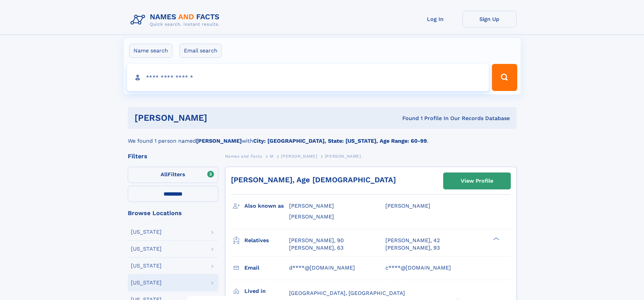 The image size is (644, 300). What do you see at coordinates (504, 77) in the screenshot?
I see `button: Search Button` at bounding box center [504, 77].